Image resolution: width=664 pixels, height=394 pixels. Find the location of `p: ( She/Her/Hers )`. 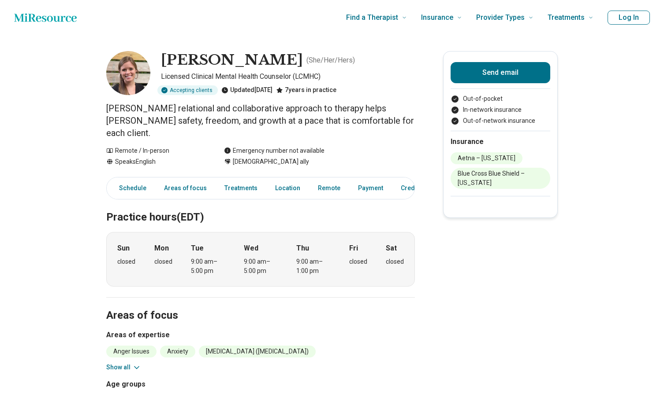

p: ( She/Her/Hers ) is located at coordinates (330, 60).